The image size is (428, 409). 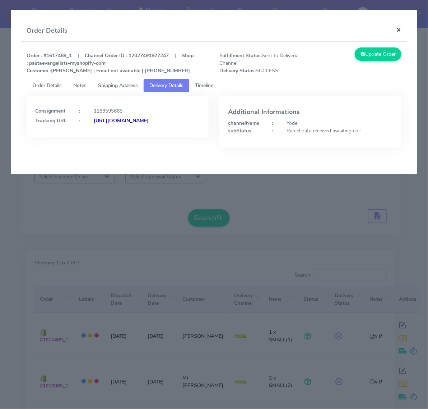 What do you see at coordinates (50, 111) in the screenshot?
I see `strong: Consignment` at bounding box center [50, 111].